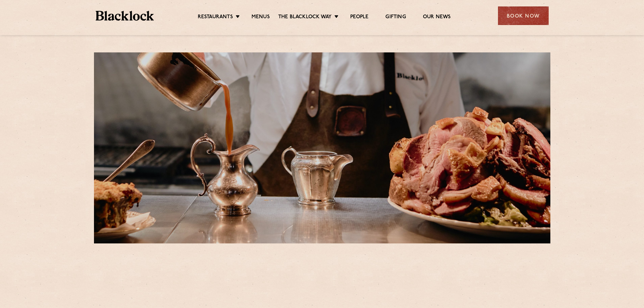 Image resolution: width=644 pixels, height=308 pixels. What do you see at coordinates (125, 16) in the screenshot?
I see `img: BL_Textured_Logo-footer-cropped.svg` at bounding box center [125, 16].